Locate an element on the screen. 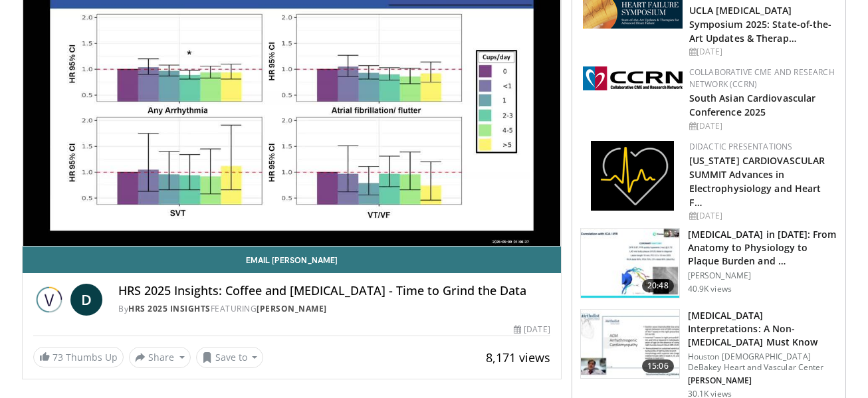 The width and height of the screenshot is (868, 398). div: By FEATURING is located at coordinates (334, 309).